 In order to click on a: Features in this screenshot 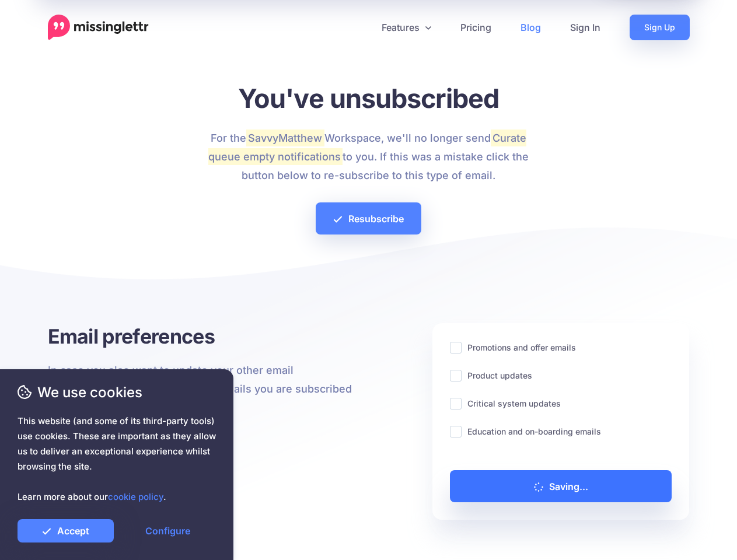, I will do `click(406, 28)`.